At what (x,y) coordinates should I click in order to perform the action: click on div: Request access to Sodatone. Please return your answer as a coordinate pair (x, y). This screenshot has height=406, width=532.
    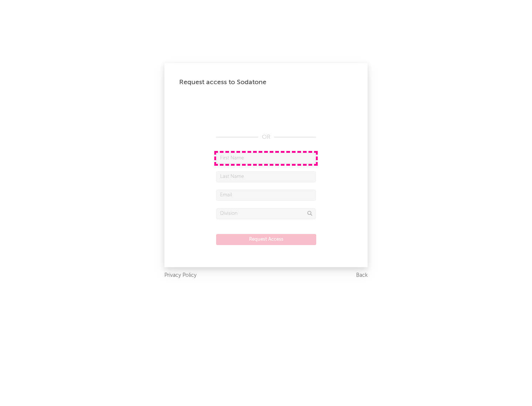
    Looking at the image, I should click on (266, 82).